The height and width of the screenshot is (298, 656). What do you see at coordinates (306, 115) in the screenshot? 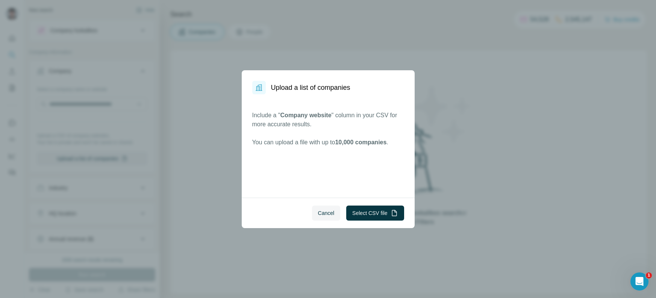
I see `span: Company website` at bounding box center [306, 115].